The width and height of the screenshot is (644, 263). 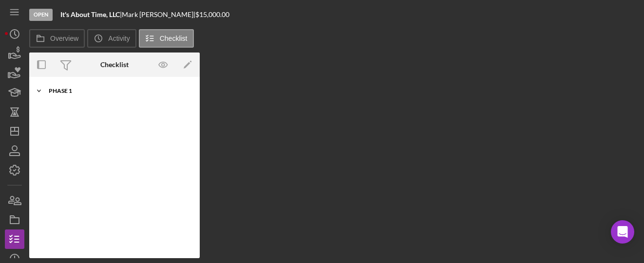 What do you see at coordinates (115, 64) in the screenshot?
I see `div: Checklist` at bounding box center [115, 64].